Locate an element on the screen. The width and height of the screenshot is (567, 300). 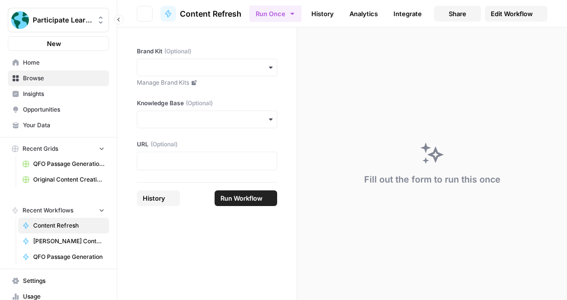
button: Run Once is located at coordinates (275, 14).